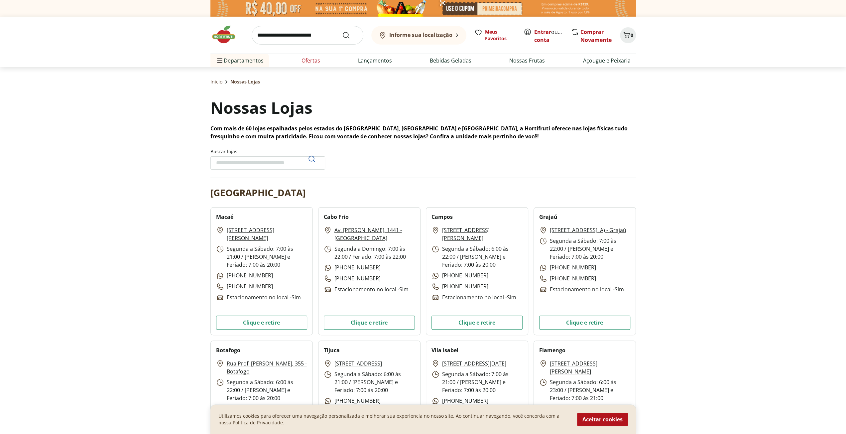 This screenshot has width=846, height=434. What do you see at coordinates (501, 35) in the screenshot?
I see `span: Meus Favoritos` at bounding box center [501, 35].